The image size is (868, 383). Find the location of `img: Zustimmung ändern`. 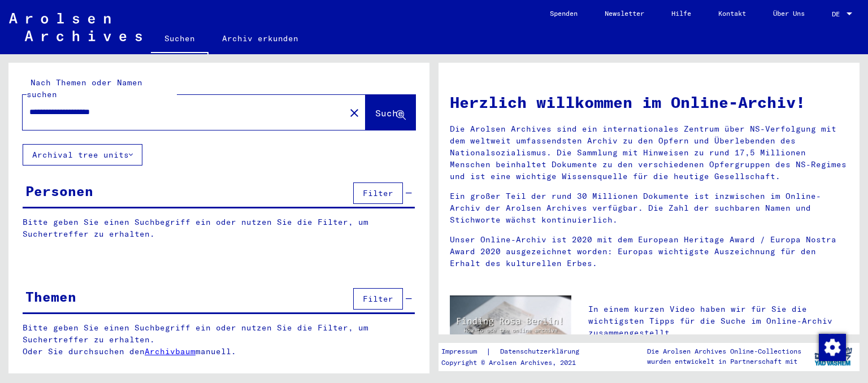

img: Zustimmung ändern is located at coordinates (833, 348).